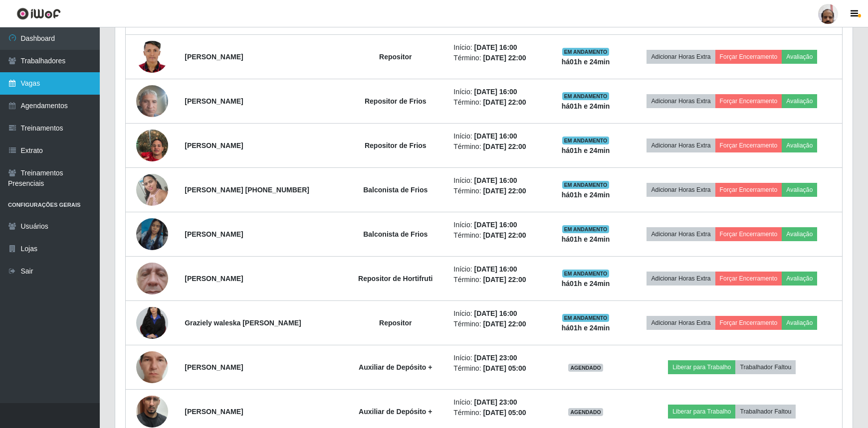  I want to click on img: 1728318910753.jpeg, so click(152, 323).